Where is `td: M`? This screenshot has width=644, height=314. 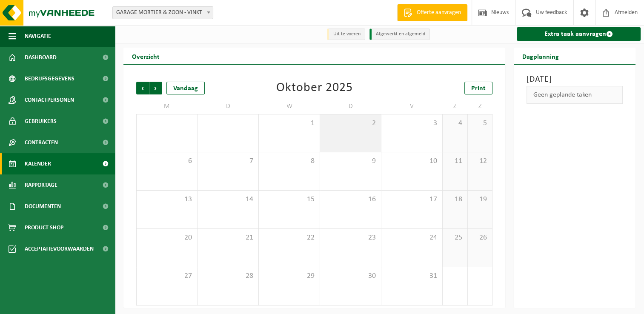 td: M is located at coordinates (167, 107).